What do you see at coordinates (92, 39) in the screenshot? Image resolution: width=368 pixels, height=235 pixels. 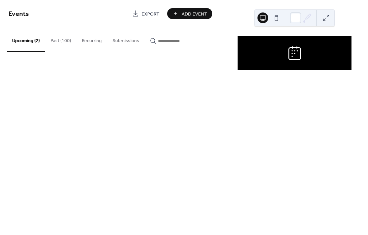 I see `button: Recurring` at bounding box center [92, 39].